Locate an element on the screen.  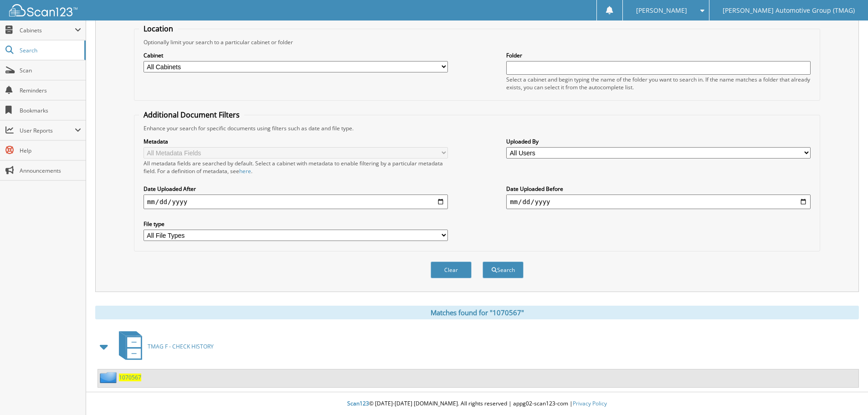
span: Cabinets is located at coordinates (47, 30).